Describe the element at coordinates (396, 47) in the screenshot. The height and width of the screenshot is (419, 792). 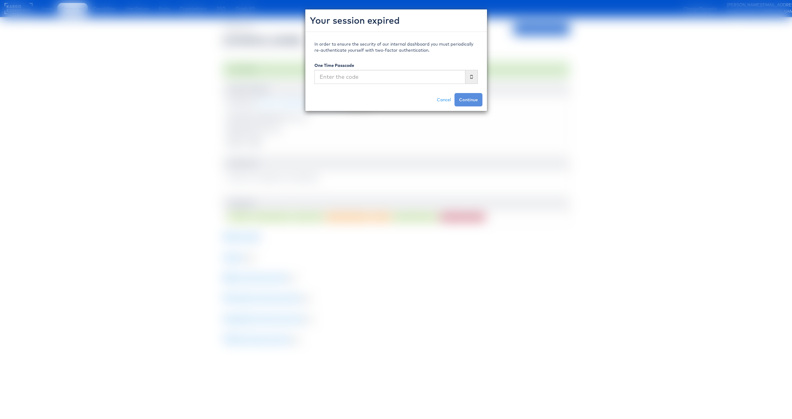
I see `p: In order to ensure the security of our internal dashboard you must periodically re-authenticate y...` at that location.